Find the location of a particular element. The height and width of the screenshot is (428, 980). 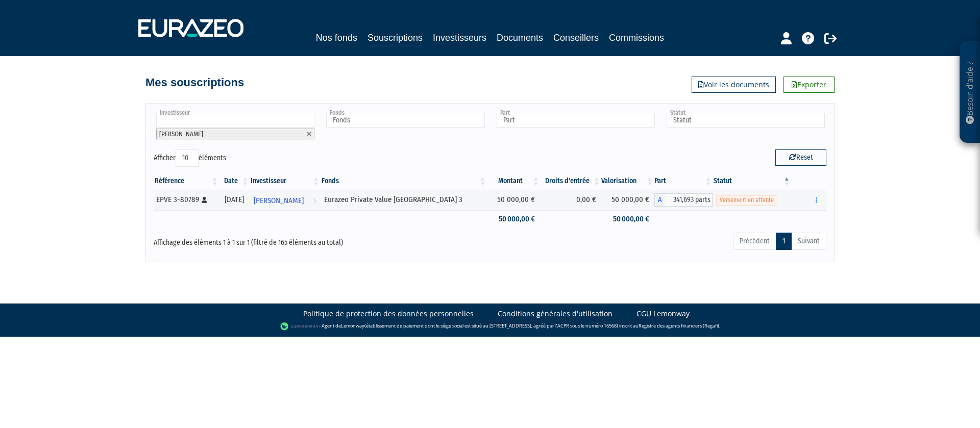

th: Part: activer pour trier la colonne par ordre croissant is located at coordinates (683, 181).